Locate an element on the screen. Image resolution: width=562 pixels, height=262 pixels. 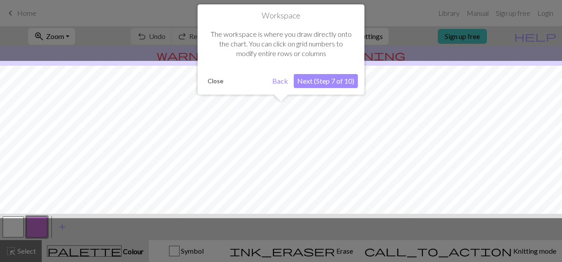
div: Workspace is located at coordinates (281, 50).